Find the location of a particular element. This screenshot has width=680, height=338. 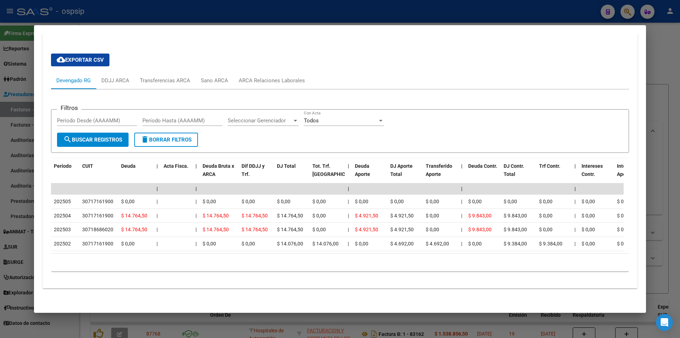

span: Acta Fisca. is located at coordinates (176, 166).